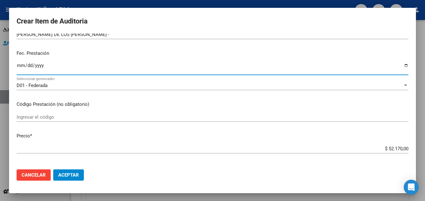 The image size is (425, 201). Describe the element at coordinates (213, 104) in the screenshot. I see `p: Código Prestación (no obligatorio)` at that location.